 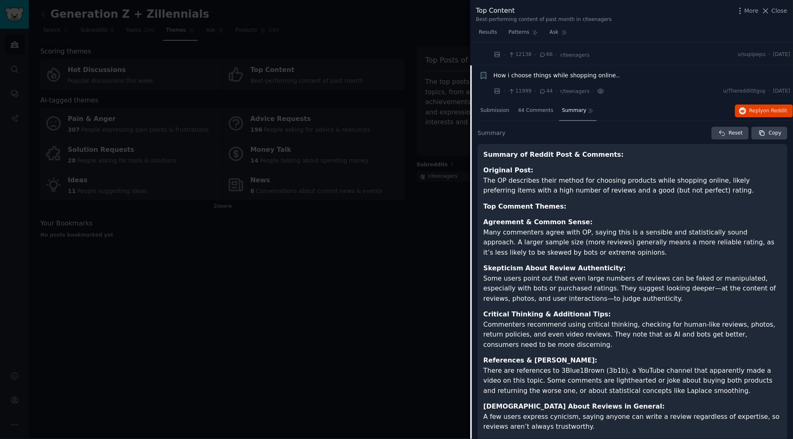 I want to click on span: 44 Comments, so click(x=536, y=111).